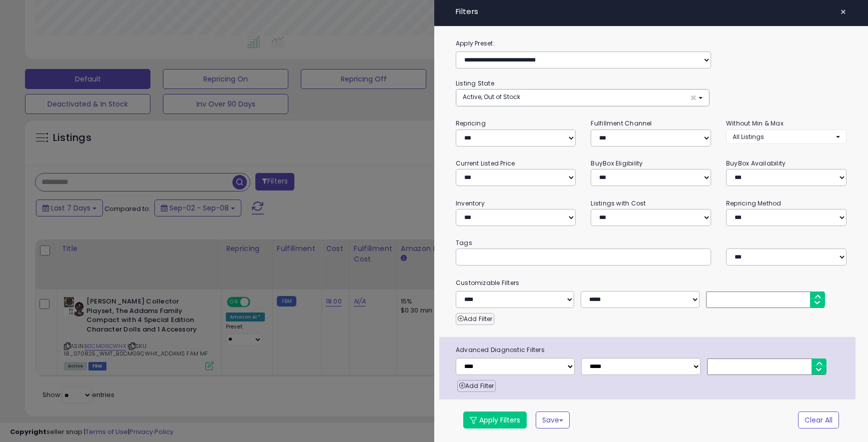 Image resolution: width=868 pixels, height=442 pixels. What do you see at coordinates (491, 96) in the screenshot?
I see `span: Active, Out of Stock` at bounding box center [491, 96].